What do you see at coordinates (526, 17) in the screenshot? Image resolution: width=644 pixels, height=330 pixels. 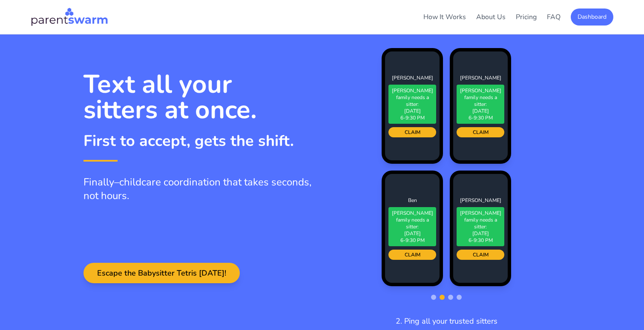 I see `a: Pricing` at bounding box center [526, 17].